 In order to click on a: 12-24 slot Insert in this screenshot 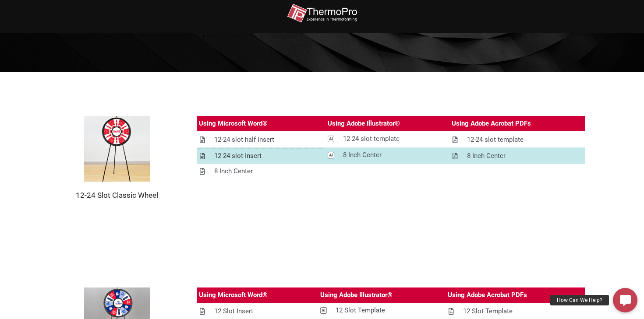, I will do `click(261, 155)`.